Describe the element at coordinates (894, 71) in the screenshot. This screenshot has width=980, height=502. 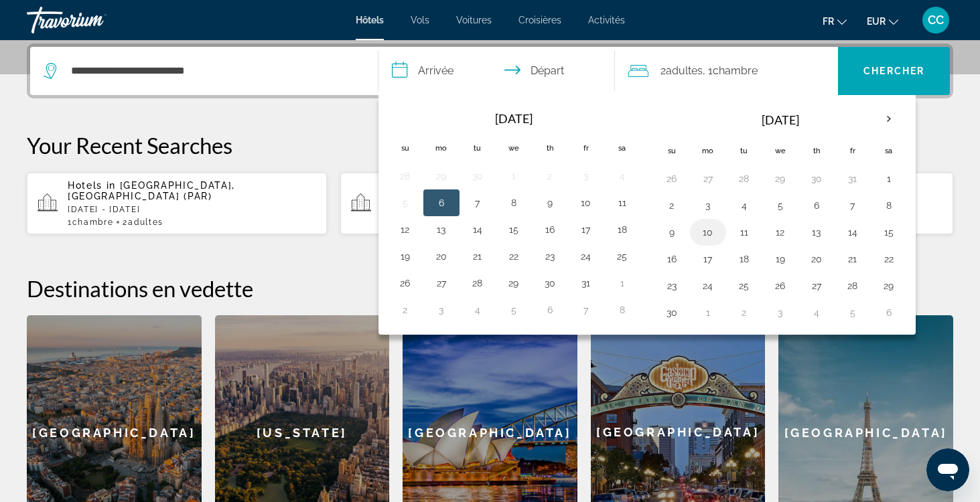
I see `span: Chercher` at that location.